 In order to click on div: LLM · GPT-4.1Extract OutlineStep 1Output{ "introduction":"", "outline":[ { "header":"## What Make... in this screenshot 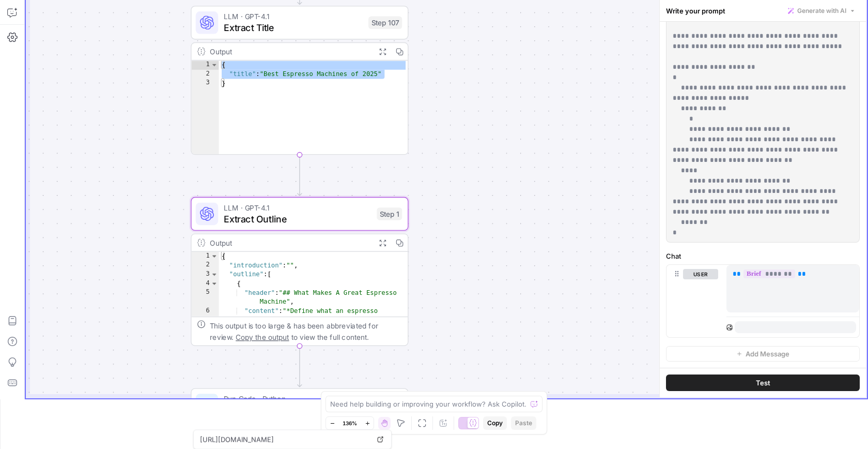, I will do `click(299, 271)`.